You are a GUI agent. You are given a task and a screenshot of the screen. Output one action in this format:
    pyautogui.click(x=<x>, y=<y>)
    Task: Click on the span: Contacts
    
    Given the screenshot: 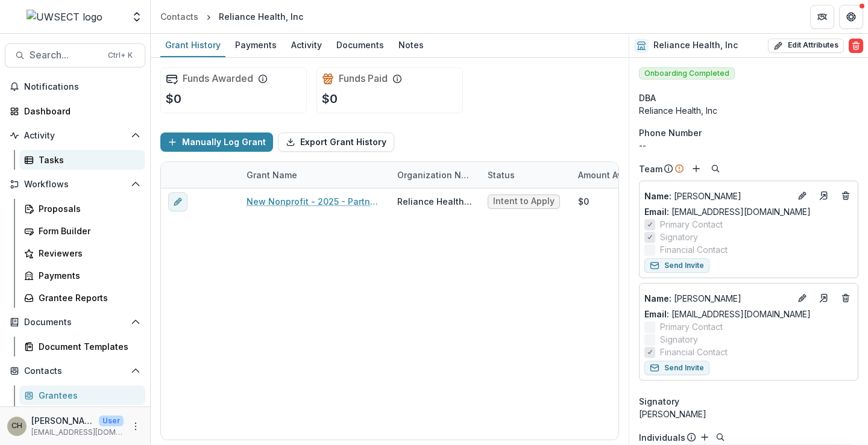 What is the action you would take?
    pyautogui.click(x=75, y=371)
    